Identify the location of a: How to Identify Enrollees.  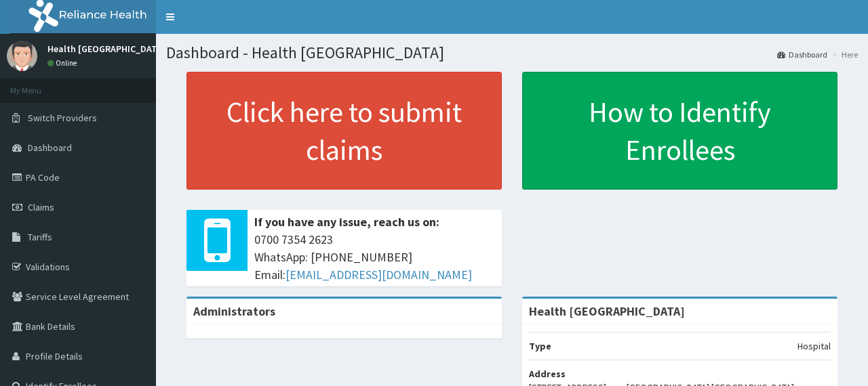
(679, 131).